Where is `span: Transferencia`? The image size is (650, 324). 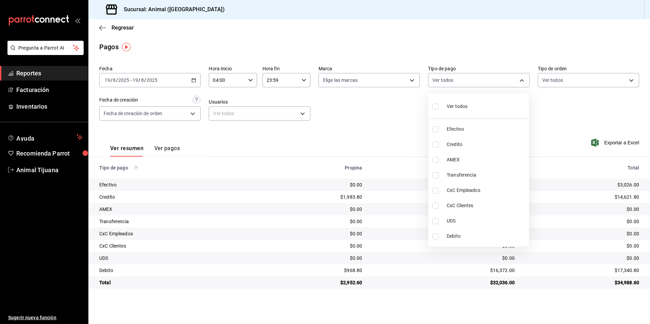
span: Transferencia is located at coordinates (487, 175).